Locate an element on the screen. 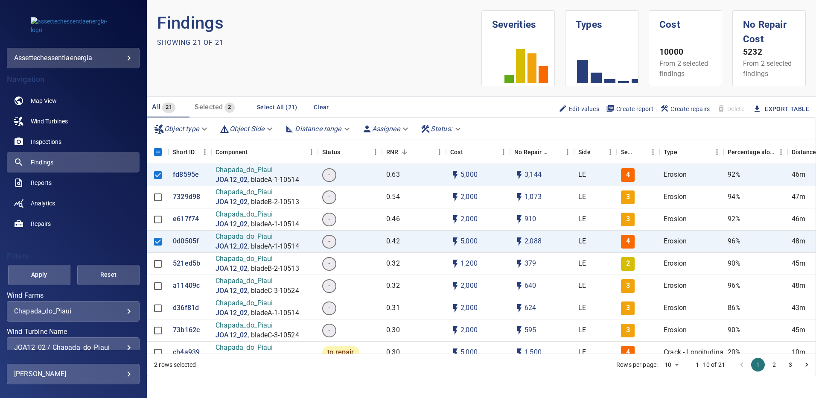 The image size is (816, 398). p: 4 is located at coordinates (628, 352).